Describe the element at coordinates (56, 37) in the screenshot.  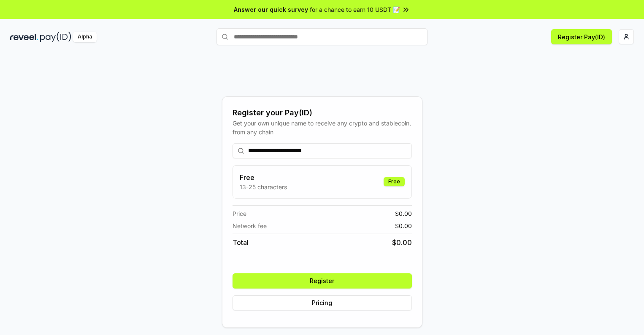
I see `img: pay_id` at that location.